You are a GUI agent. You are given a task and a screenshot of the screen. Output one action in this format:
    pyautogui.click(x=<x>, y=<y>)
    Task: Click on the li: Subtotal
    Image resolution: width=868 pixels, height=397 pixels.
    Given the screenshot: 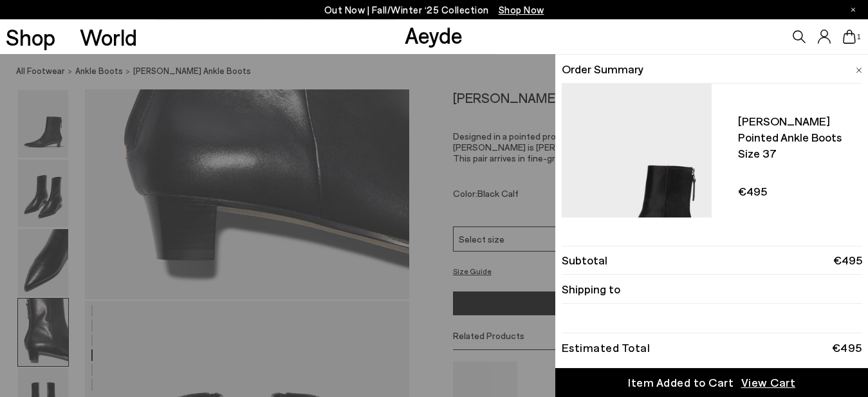 What is the action you would take?
    pyautogui.click(x=712, y=260)
    